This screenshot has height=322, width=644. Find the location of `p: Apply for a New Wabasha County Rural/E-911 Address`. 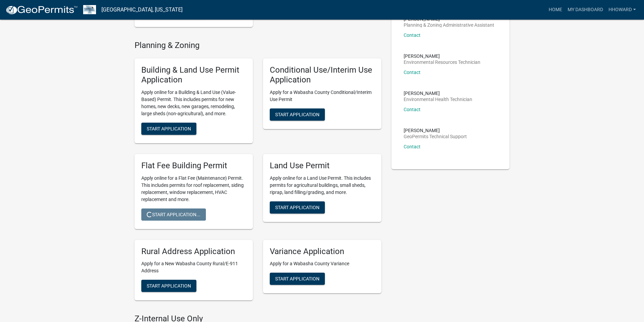

p: Apply for a New Wabasha County Rural/E-911 Address is located at coordinates (194, 267).